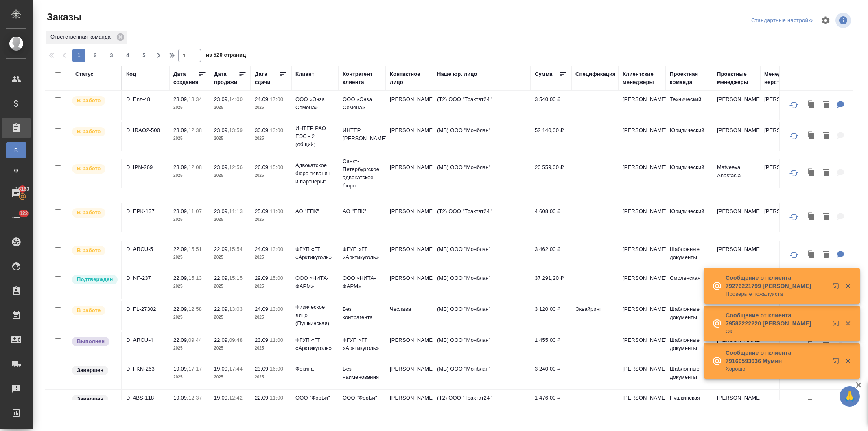 This screenshot has height=431, width=868. I want to click on span: 4, so click(128, 55).